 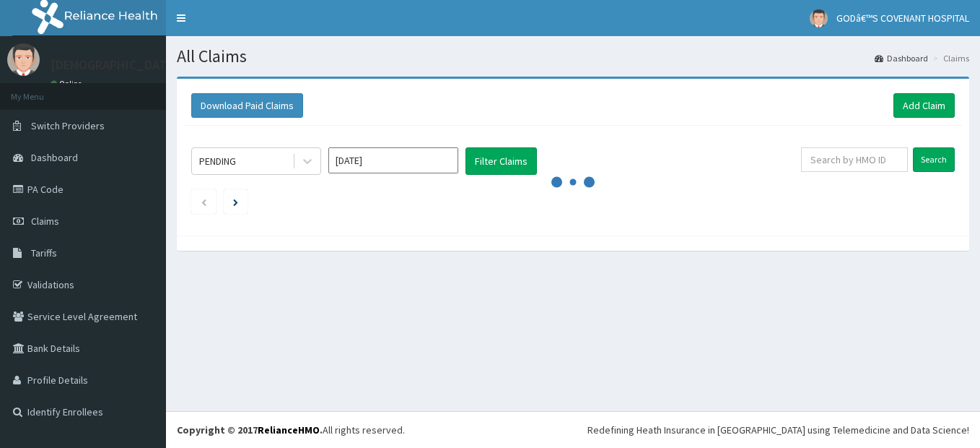 What do you see at coordinates (573, 182) in the screenshot?
I see `svg: audio-loading` at bounding box center [573, 182].